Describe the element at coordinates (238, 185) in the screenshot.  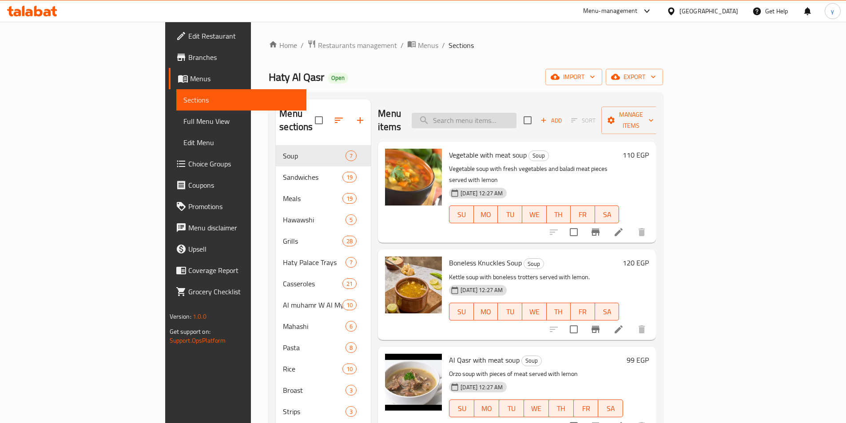
I see `a: Coupons` at that location.